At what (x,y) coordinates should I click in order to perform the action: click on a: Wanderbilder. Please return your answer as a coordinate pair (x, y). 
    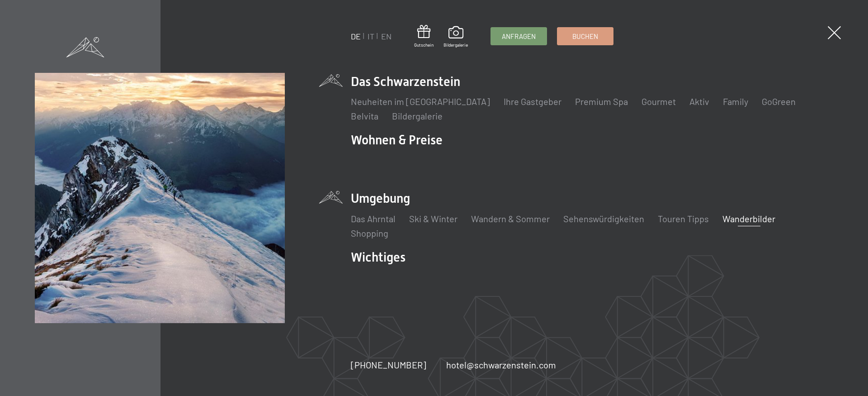
    Looking at the image, I should click on (749, 219).